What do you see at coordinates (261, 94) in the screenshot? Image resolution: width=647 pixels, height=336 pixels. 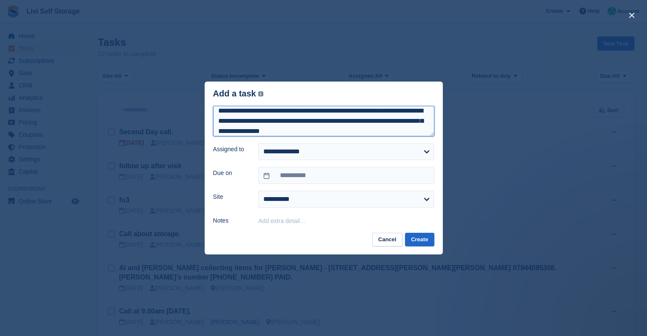 I see `img: icon-info-grey-7440780725fd019a000dd9b08b2336e03edf1995a4989e88bcd33f0948082b44.svg` at bounding box center [261, 94].